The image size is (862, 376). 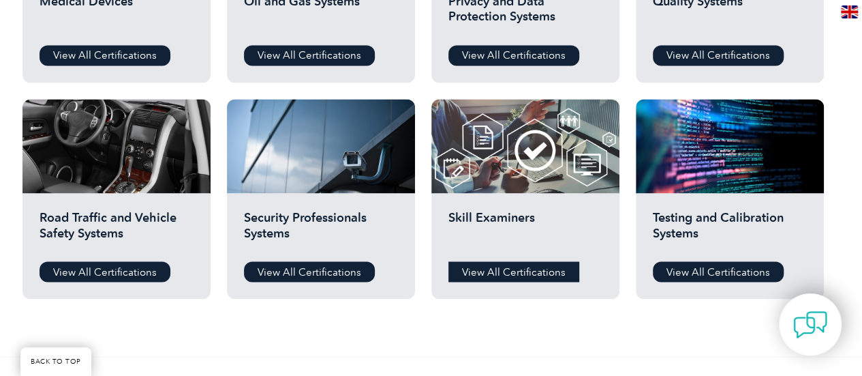 I want to click on h2: Skill Examiners, so click(x=526, y=230).